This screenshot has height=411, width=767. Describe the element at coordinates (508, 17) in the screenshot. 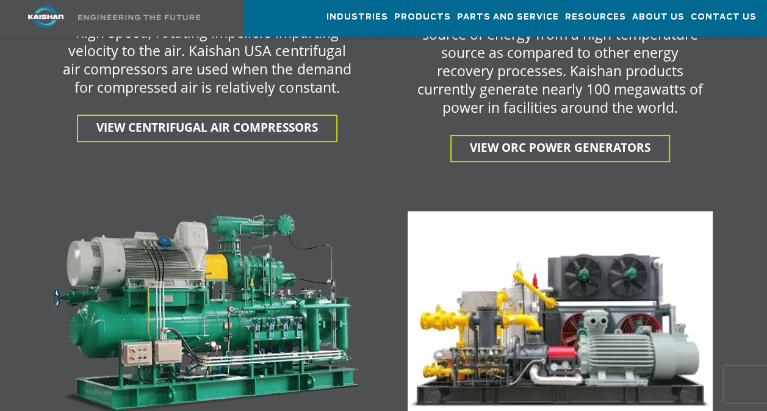

I see `span: Parts and Service` at that location.